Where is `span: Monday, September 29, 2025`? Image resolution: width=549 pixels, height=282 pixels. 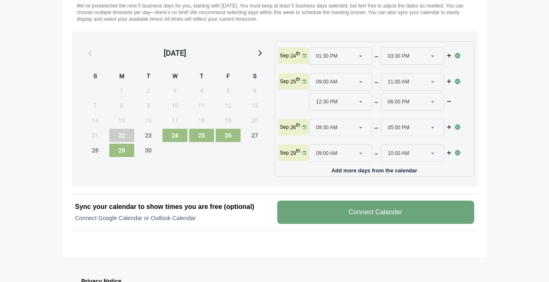
span: Monday, September 29, 2025 is located at coordinates (122, 151).